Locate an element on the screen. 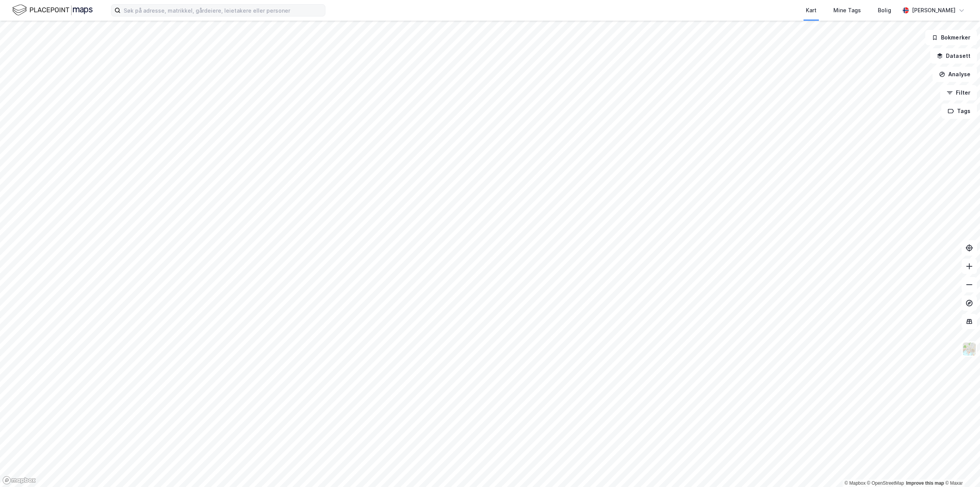 The height and width of the screenshot is (487, 980). div: Chat Widget is located at coordinates (961, 469).